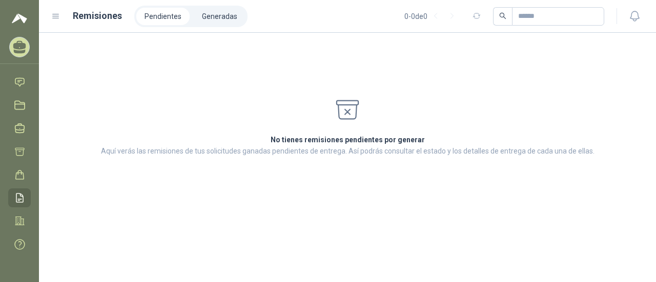 Image resolution: width=656 pixels, height=282 pixels. I want to click on li: Generadas, so click(219, 16).